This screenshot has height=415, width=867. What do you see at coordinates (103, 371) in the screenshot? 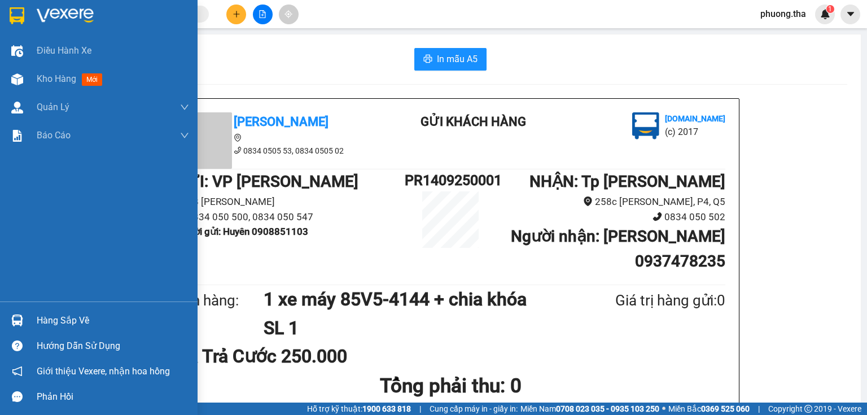
I see `span: Giới thiệu Vexere, nhận hoa hồng` at bounding box center [103, 371].